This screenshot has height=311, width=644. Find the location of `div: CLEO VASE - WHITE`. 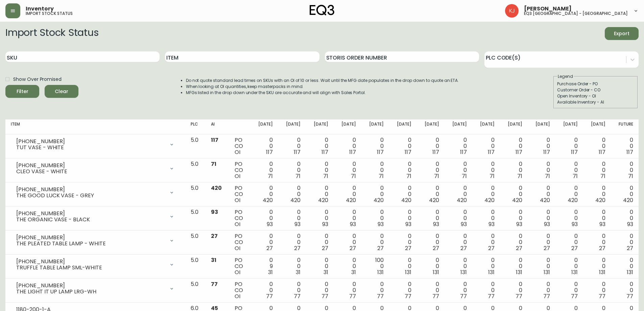

div: CLEO VASE - WHITE is located at coordinates (90, 172).